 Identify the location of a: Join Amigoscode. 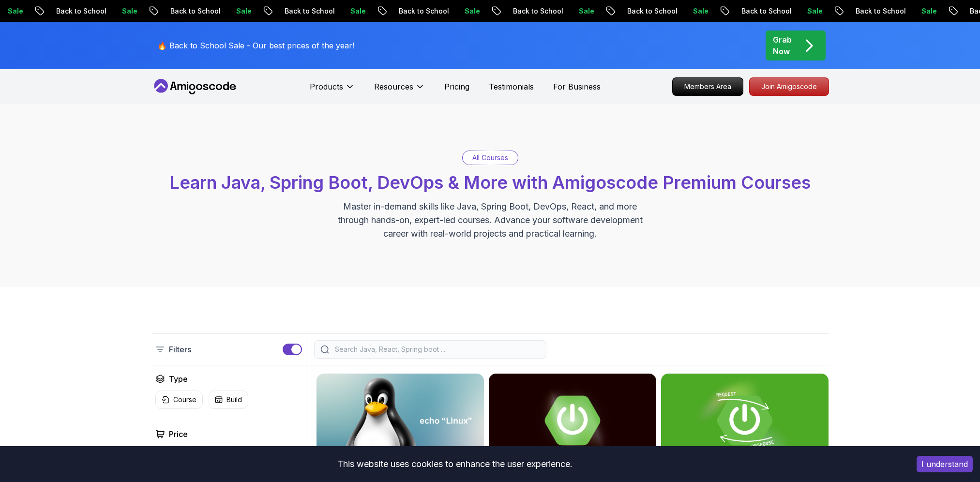
(789, 87).